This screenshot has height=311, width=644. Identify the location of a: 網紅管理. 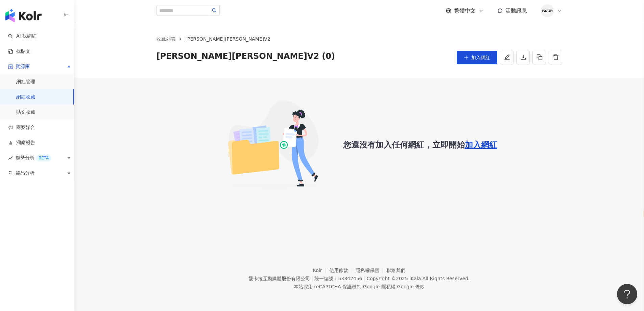
(26, 82).